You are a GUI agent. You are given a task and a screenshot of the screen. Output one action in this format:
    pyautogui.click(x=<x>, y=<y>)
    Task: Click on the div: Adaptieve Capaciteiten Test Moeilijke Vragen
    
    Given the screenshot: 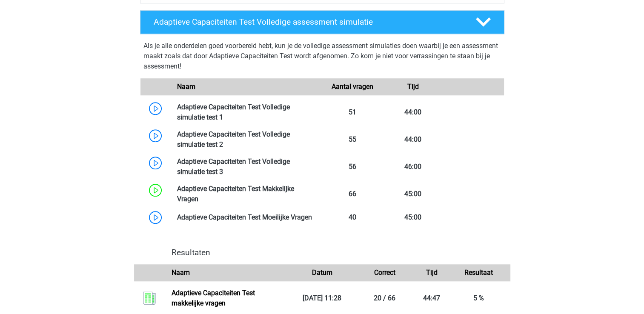 What is the action you would take?
    pyautogui.click(x=246, y=218)
    